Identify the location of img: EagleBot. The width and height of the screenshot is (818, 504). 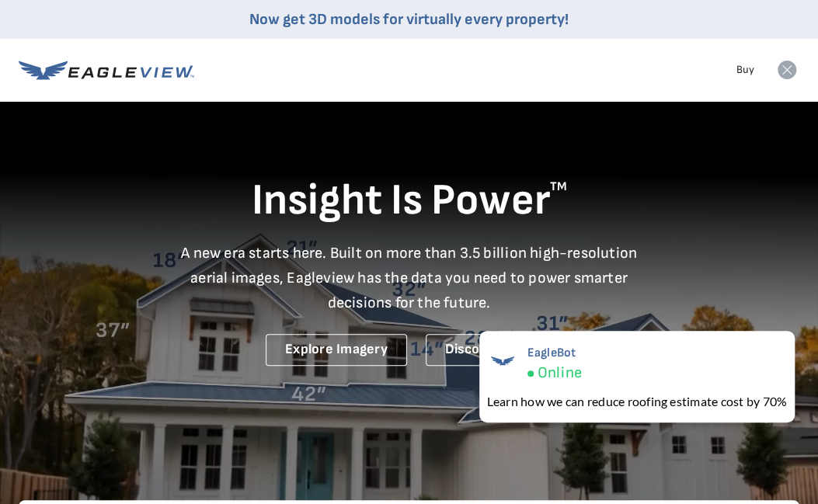
(502, 361).